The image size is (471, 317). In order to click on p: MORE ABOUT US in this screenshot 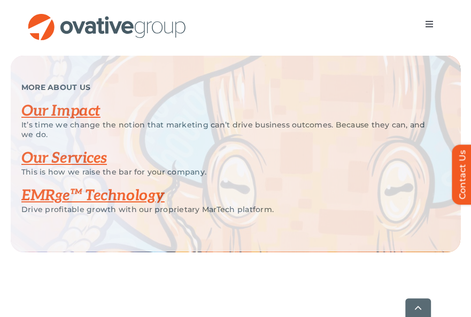, I will do `click(227, 87)`.